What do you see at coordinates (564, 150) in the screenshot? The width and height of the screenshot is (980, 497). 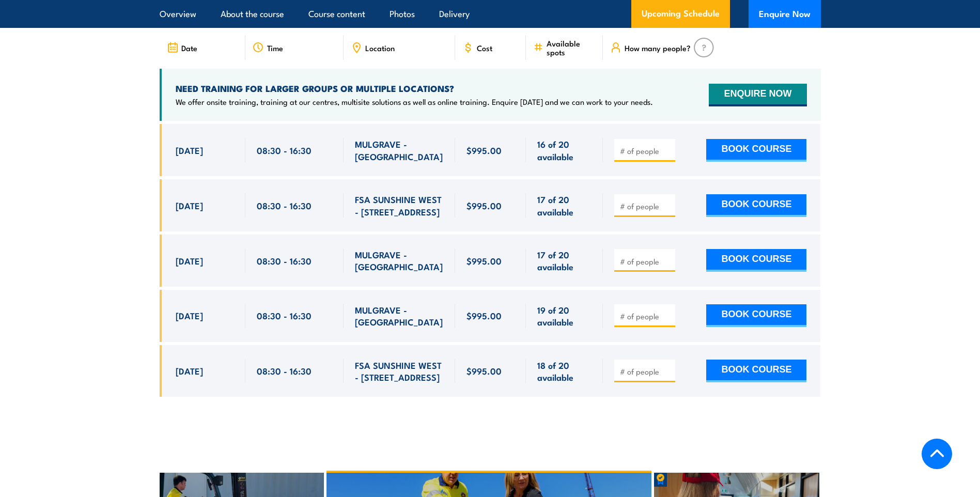 I see `span: 16 of 20 available` at bounding box center [564, 150].